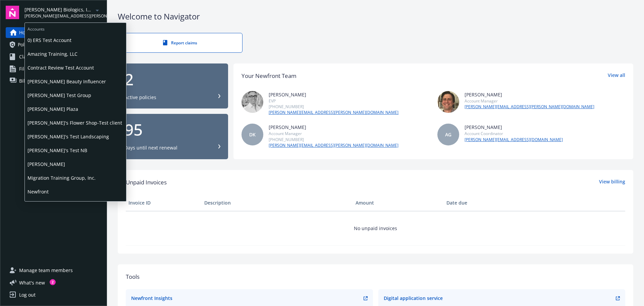 The image size is (644, 306). I want to click on span: Amazing Training, LLC, so click(75, 54).